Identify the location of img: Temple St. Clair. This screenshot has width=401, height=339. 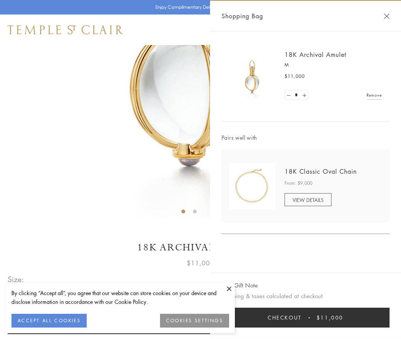
(65, 30).